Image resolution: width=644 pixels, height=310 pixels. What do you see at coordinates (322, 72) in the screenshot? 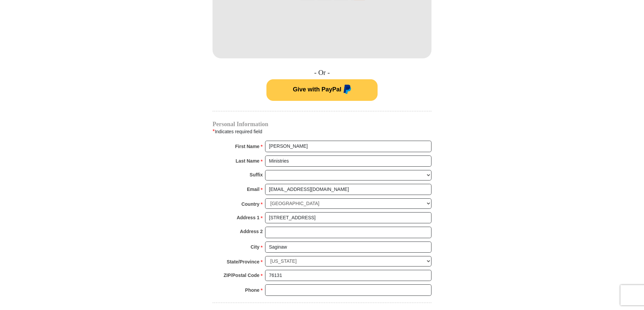
I see `h4: - Or -` at bounding box center [322, 72].